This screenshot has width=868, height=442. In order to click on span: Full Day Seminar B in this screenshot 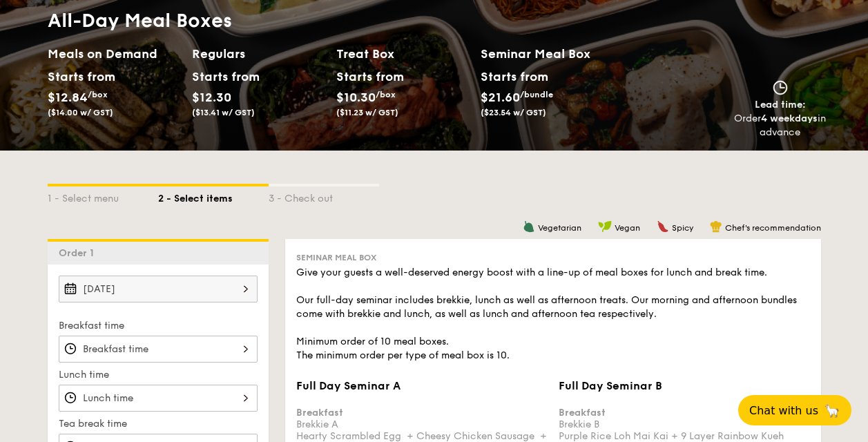, I will do `click(610, 386)`.